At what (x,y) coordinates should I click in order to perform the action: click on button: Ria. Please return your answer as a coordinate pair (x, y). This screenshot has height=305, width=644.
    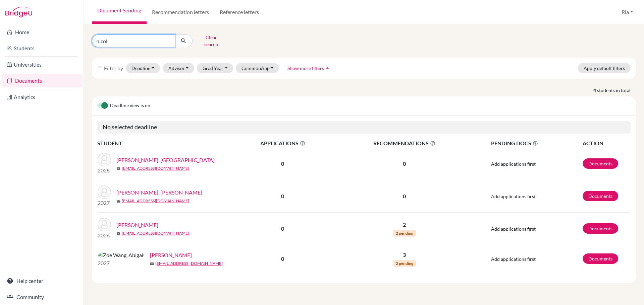
    Looking at the image, I should click on (627, 12).